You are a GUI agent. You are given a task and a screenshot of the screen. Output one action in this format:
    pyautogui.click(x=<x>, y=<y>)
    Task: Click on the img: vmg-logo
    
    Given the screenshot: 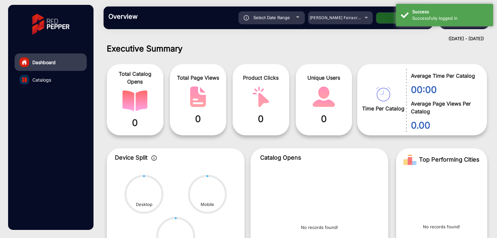 What is the action you would take?
    pyautogui.click(x=51, y=24)
    